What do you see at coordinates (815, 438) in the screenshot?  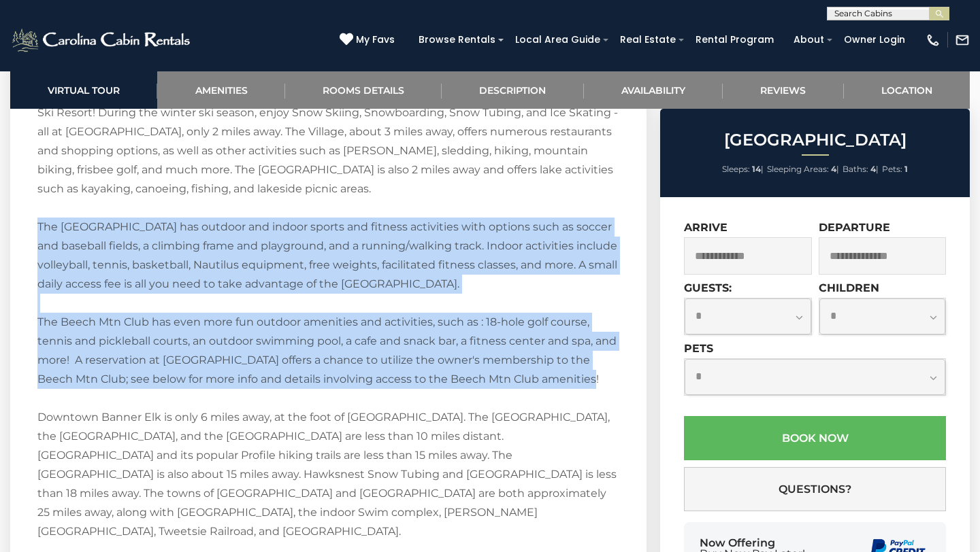 I see `button: Book Now` at bounding box center [815, 438].